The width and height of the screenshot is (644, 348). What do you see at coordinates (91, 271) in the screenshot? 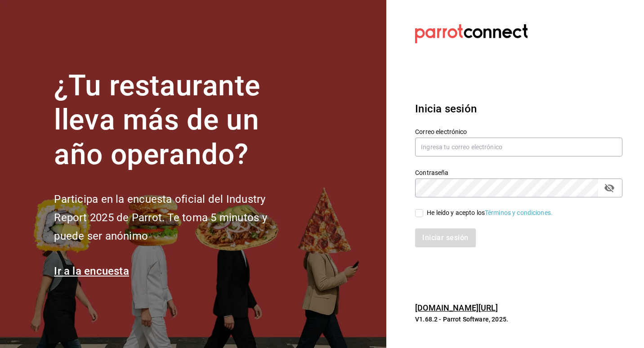
I see `a: Ir a la encuesta` at bounding box center [91, 271].